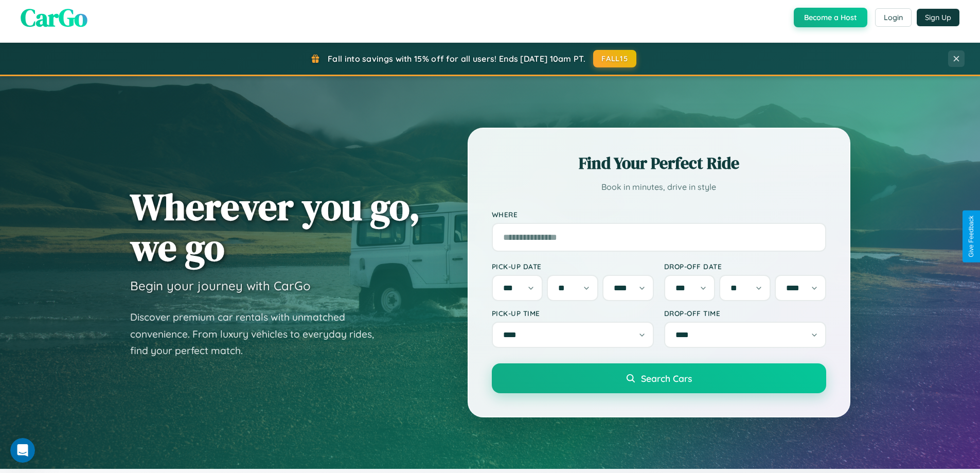  What do you see at coordinates (659, 378) in the screenshot?
I see `button: Search Cars` at bounding box center [659, 378].